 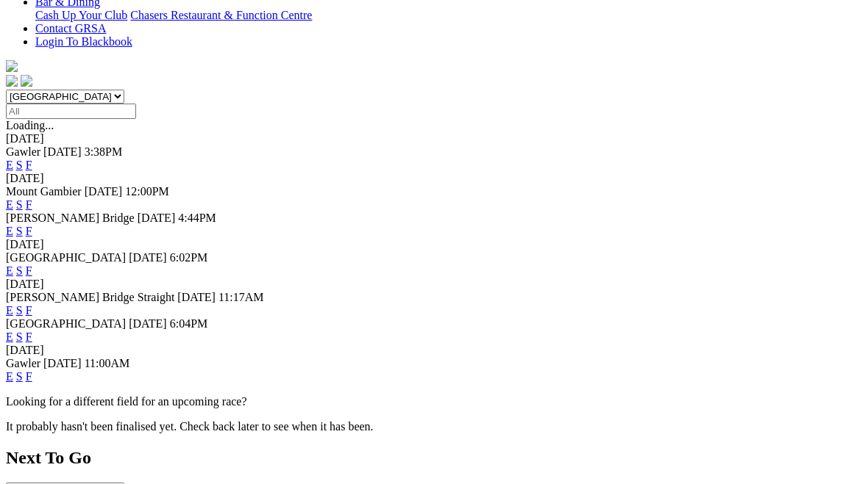 What do you see at coordinates (71, 111) in the screenshot?
I see `input: Select date` at bounding box center [71, 111].